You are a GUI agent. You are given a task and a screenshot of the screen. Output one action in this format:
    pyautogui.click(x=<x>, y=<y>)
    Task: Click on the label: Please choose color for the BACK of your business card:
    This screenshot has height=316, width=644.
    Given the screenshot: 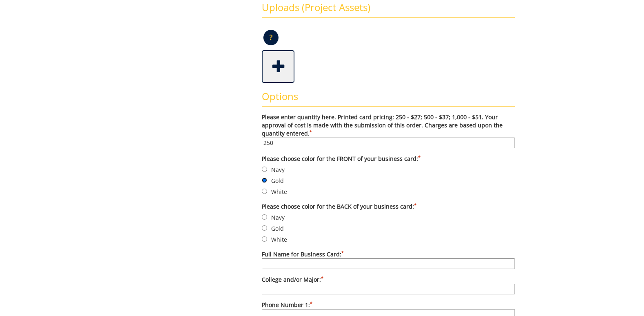 What is the action you would take?
    pyautogui.click(x=388, y=207)
    